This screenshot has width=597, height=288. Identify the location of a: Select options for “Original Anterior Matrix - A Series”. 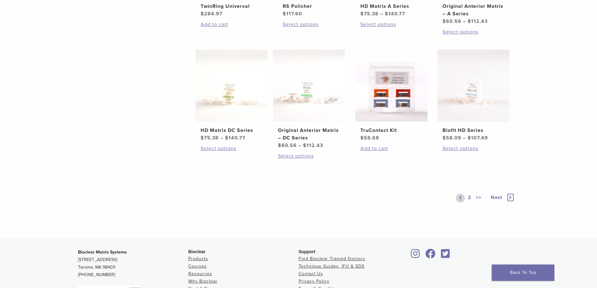
(474, 32).